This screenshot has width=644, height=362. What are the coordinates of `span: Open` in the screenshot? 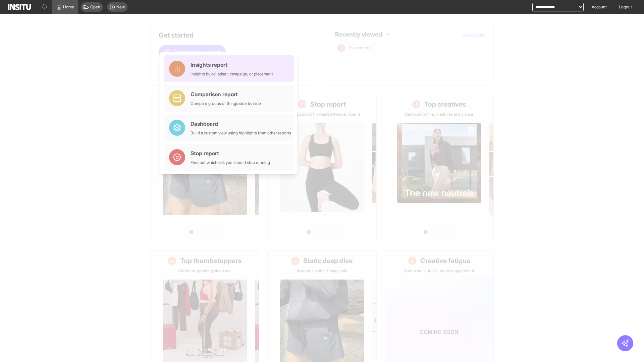 It's located at (95, 7).